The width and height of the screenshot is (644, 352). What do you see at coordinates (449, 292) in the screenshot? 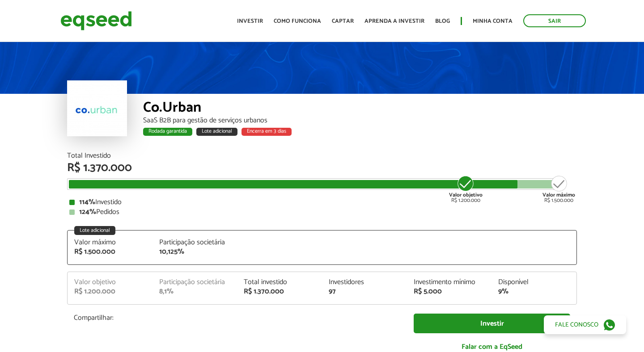
I see `div: R$ 5.000` at bounding box center [449, 292].